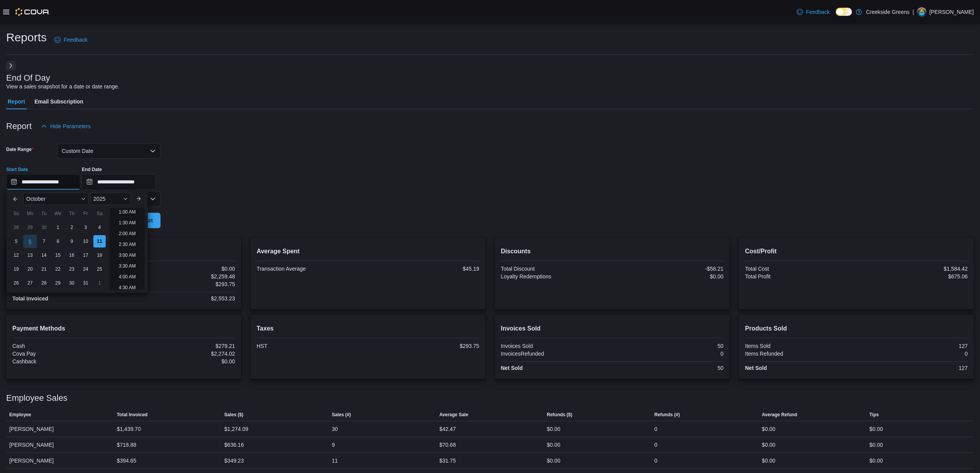  What do you see at coordinates (667, 414) in the screenshot?
I see `span: Refunds (#)` at bounding box center [667, 414].